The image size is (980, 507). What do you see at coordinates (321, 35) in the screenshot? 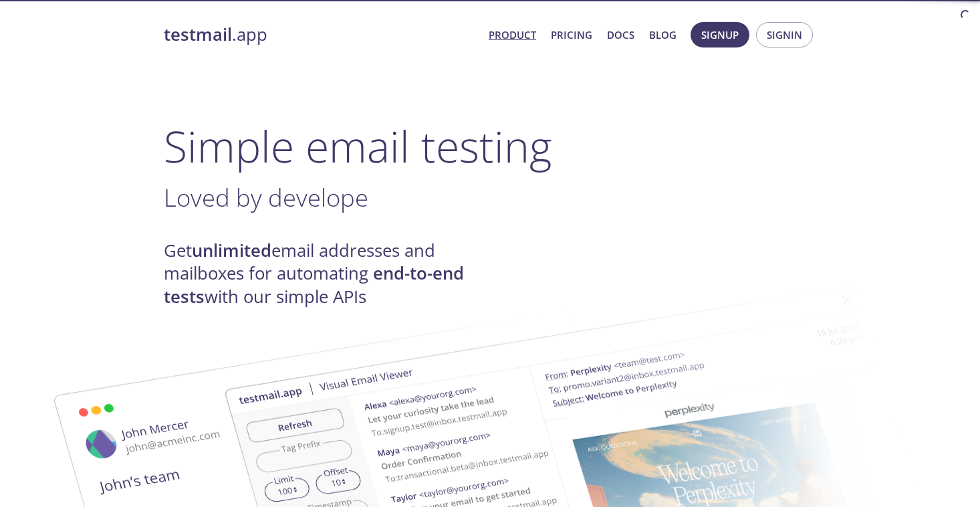
I see `a: testmail.app` at bounding box center [321, 35].